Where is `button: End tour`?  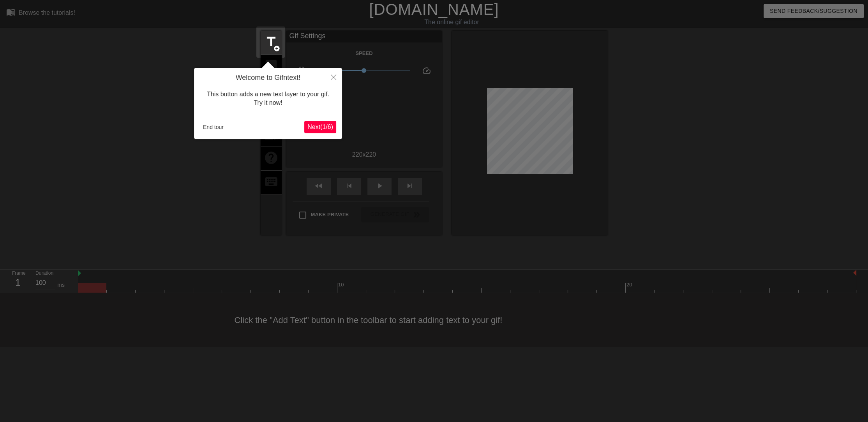
button: End tour is located at coordinates (214, 127).